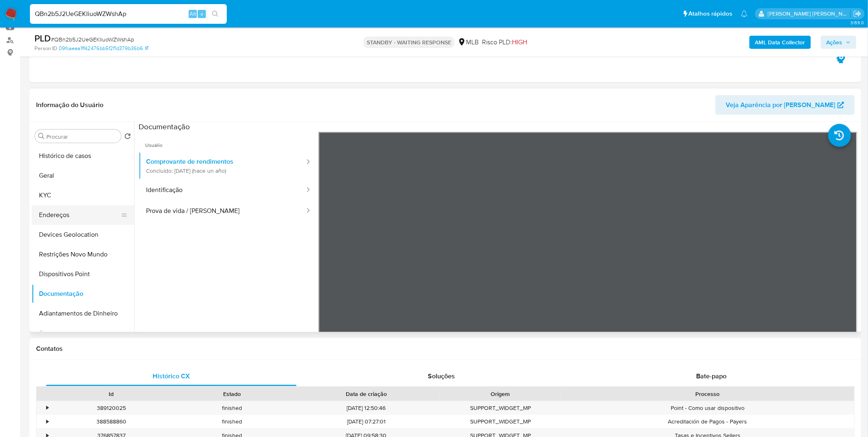 This screenshot has width=868, height=437. I want to click on button: Dispositivos Point, so click(83, 274).